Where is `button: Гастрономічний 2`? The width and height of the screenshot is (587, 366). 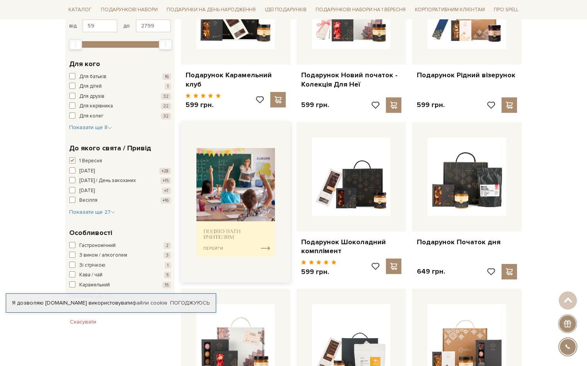 button: Гастрономічний 2 is located at coordinates (120, 246).